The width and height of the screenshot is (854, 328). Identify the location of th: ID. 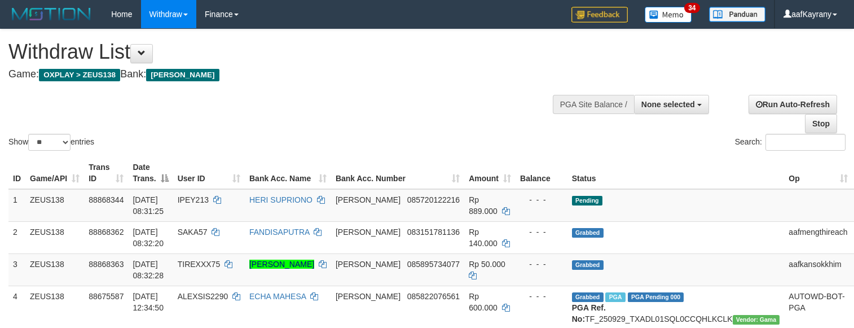
(17, 173).